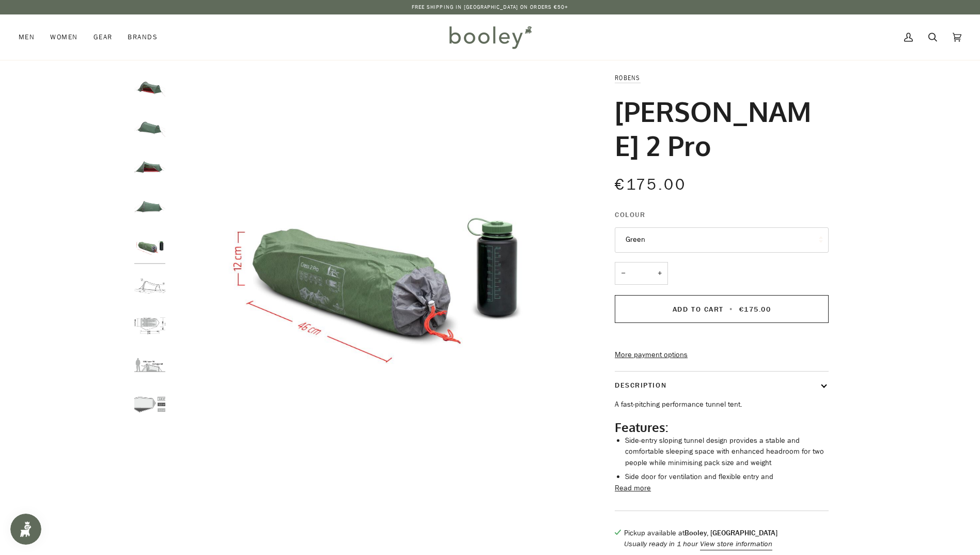 The height and width of the screenshot is (555, 980). Describe the element at coordinates (103, 37) in the screenshot. I see `a: Gear` at that location.